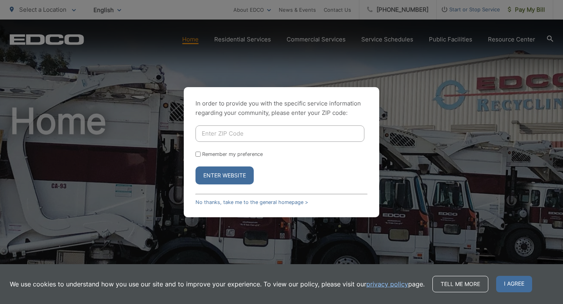  I want to click on p: In order to provide you with the specific service information regarding your community, please en..., so click(281, 108).